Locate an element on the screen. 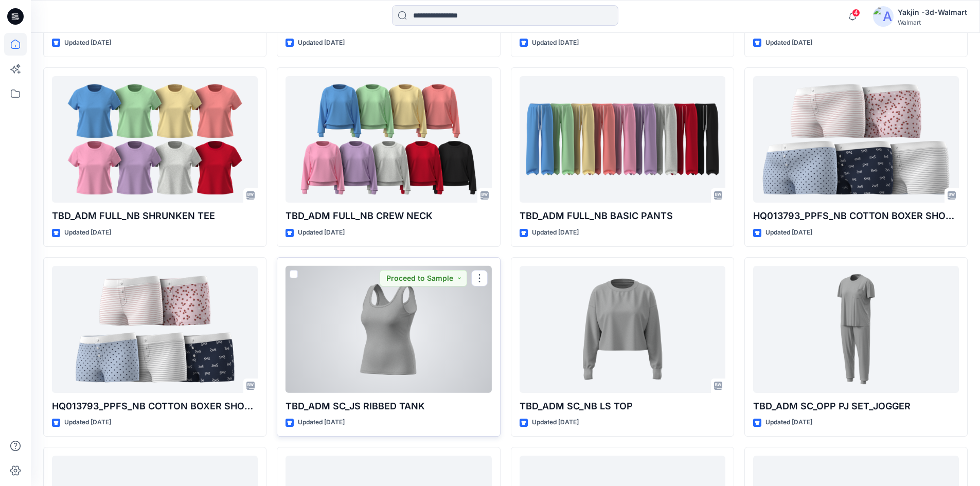  a: TBD_ADM FULL_NB SHRUNKEN TEE is located at coordinates (155, 140).